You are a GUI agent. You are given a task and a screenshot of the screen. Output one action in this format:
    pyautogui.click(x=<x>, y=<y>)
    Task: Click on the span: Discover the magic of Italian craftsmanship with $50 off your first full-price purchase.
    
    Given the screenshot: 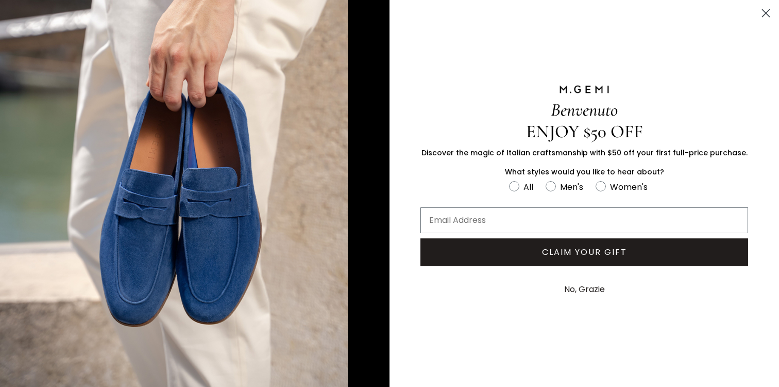 What is the action you would take?
    pyautogui.click(x=584, y=153)
    